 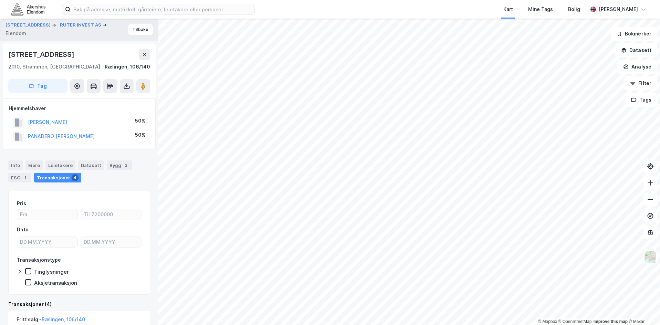 What do you see at coordinates (34, 165) in the screenshot?
I see `div: Eiere` at bounding box center [34, 165].